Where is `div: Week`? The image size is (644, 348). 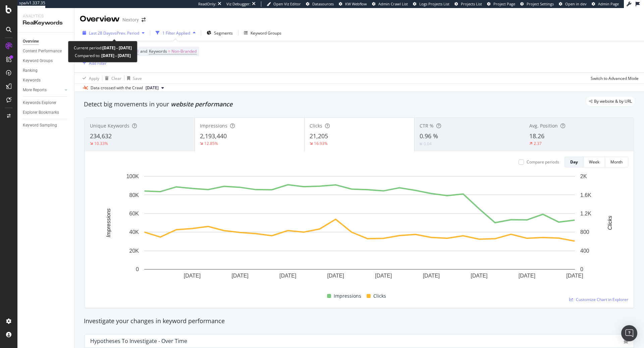
div: Week is located at coordinates (594, 162).